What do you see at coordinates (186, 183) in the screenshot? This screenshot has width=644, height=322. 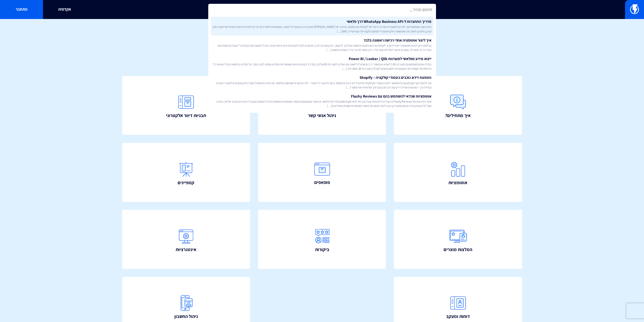 I see `span: קמפיינים` at bounding box center [186, 183].